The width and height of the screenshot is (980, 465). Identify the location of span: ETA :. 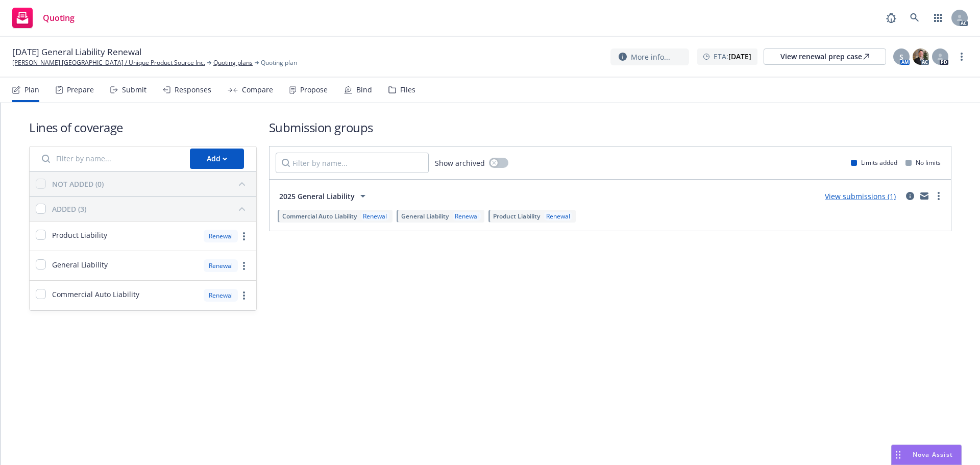
(732, 56).